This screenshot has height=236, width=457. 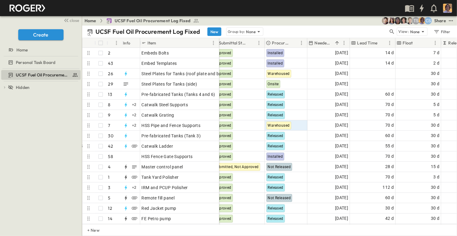 I want to click on span: FE Petro pump, so click(x=156, y=218).